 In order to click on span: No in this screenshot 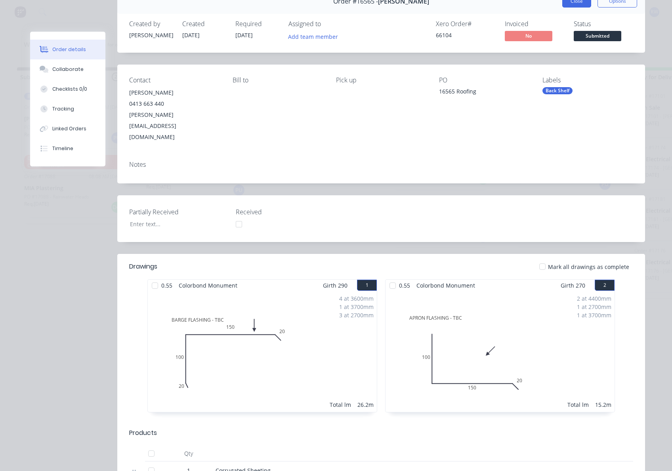, I will do `click(529, 36)`.